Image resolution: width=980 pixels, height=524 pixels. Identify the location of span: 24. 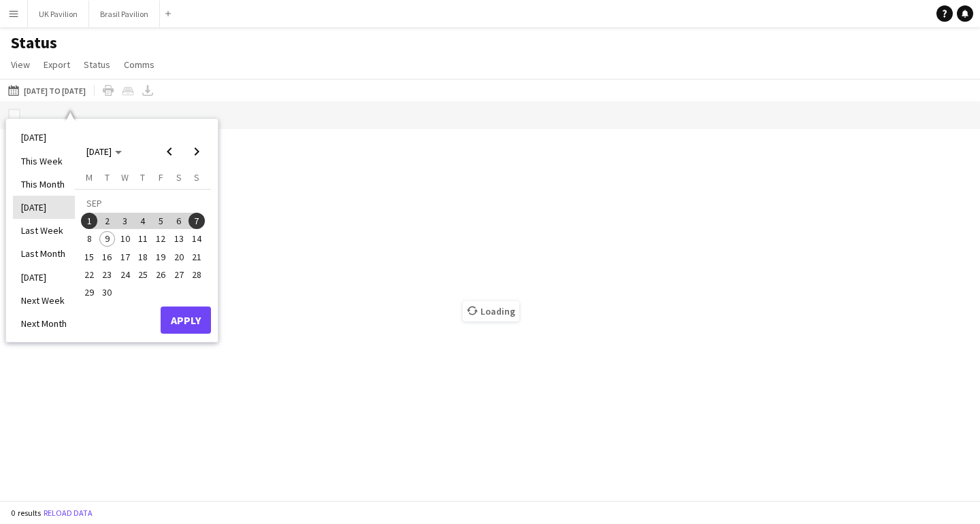
(125, 274).